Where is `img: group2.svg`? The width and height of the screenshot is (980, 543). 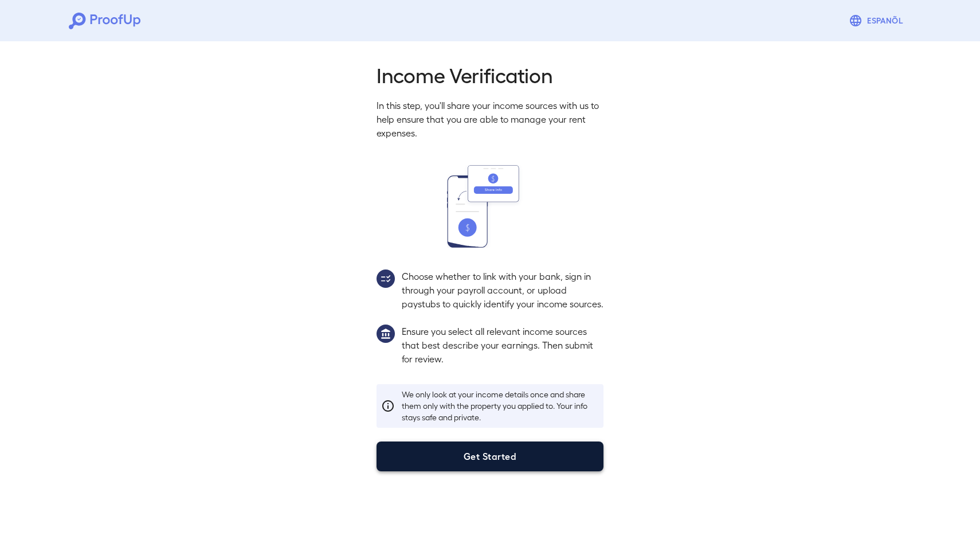 img: group2.svg is located at coordinates (386, 279).